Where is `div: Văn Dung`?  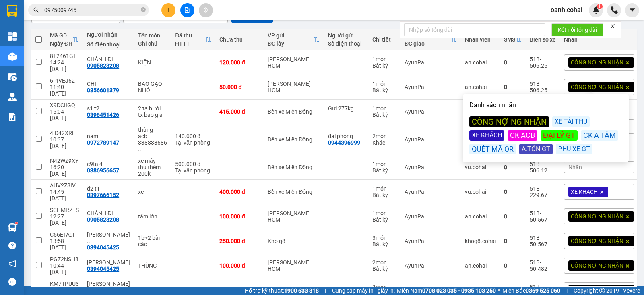
div: Văn Dung is located at coordinates (108, 263).